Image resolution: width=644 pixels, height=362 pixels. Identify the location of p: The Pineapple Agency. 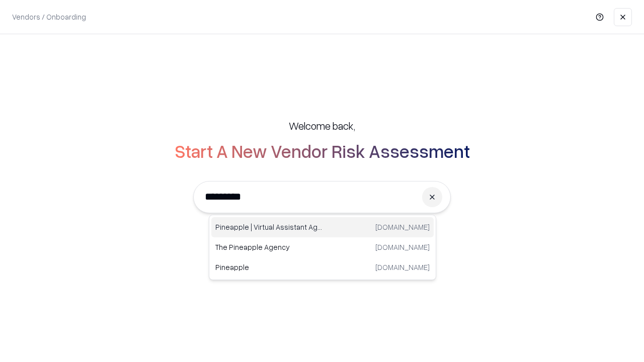
(269, 247).